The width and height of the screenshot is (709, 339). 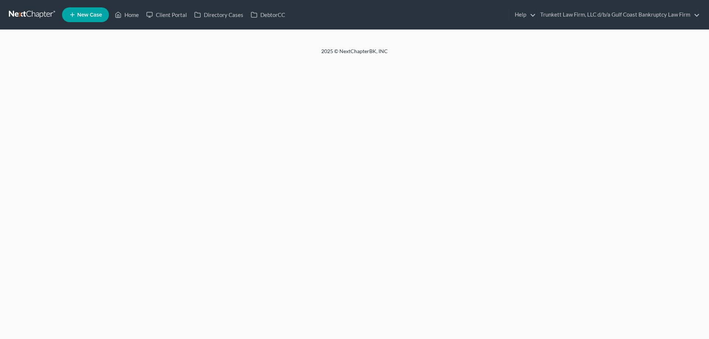 I want to click on a: Client Portal, so click(x=166, y=15).